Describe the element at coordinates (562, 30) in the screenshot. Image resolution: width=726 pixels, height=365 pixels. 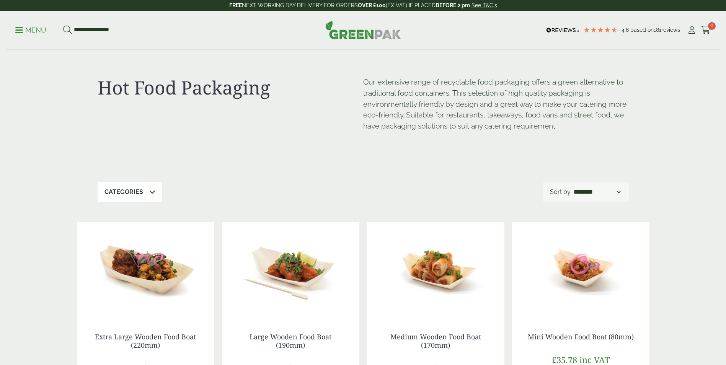
I see `img: REVIEWS.io` at that location.